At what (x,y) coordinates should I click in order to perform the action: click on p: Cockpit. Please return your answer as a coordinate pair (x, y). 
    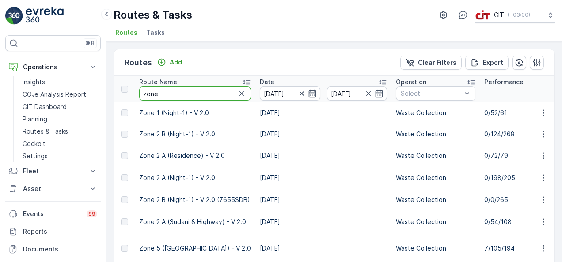
    Looking at the image, I should click on (34, 144).